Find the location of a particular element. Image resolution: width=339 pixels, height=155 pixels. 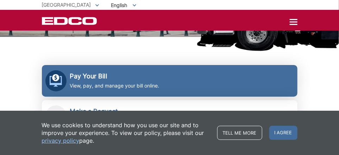

a: Make a Request Send a service request to EDCO. is located at coordinates (170, 116).